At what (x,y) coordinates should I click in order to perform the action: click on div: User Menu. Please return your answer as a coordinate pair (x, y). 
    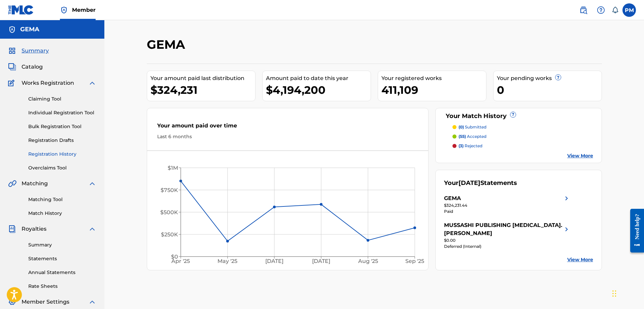
    Looking at the image, I should click on (629, 10).